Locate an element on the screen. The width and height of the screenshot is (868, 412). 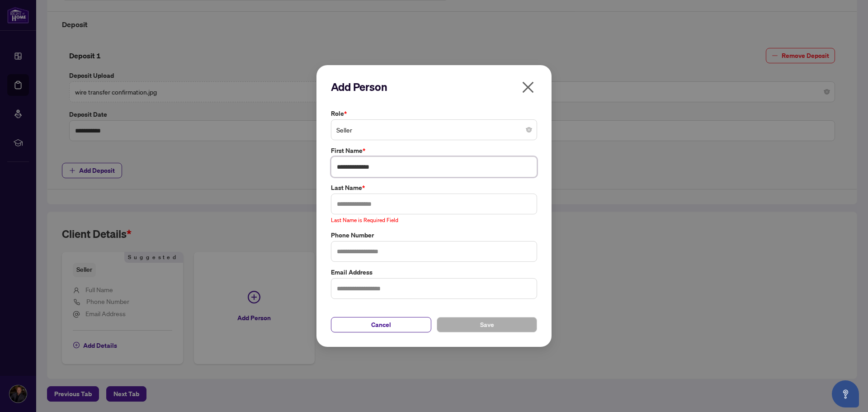
span: Last Name is Required Field is located at coordinates (364, 220).